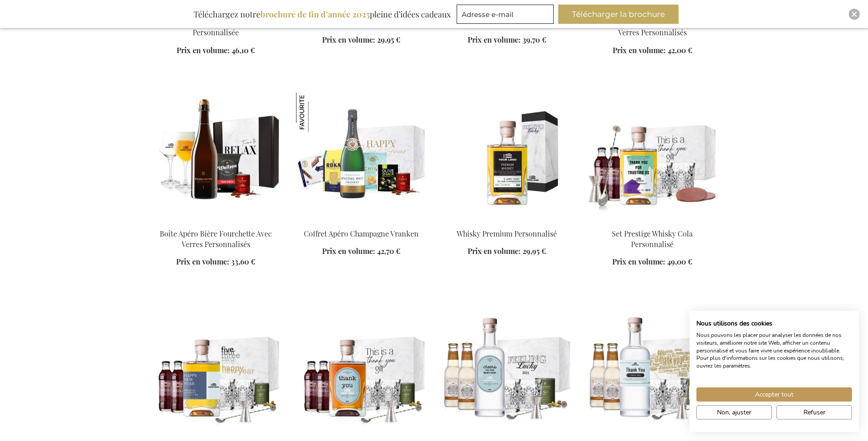  Describe the element at coordinates (653, 433) in the screenshot. I see `a: Personalised Moscow Mule Prestige Set` at that location.